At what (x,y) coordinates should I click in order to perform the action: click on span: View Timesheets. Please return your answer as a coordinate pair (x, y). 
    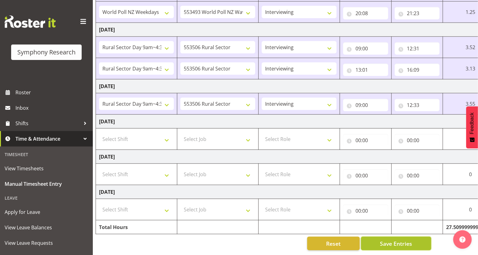
    Looking at the image, I should click on (46, 169).